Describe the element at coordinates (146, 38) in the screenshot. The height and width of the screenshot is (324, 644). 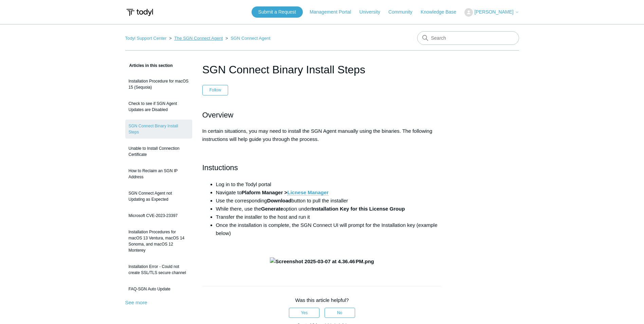
I see `a: Todyl Support Center` at that location.